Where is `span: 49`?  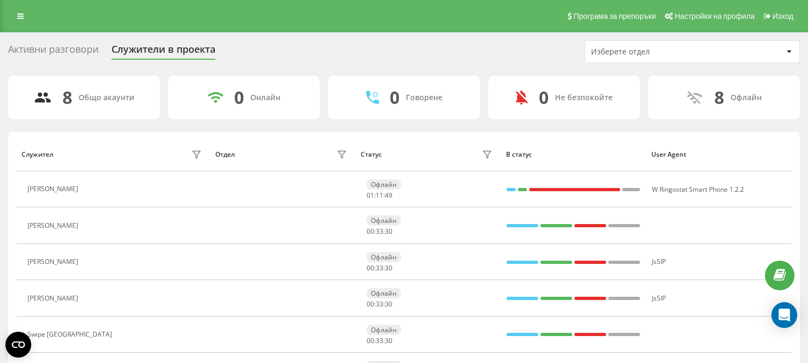
span: 49 is located at coordinates (389, 195).